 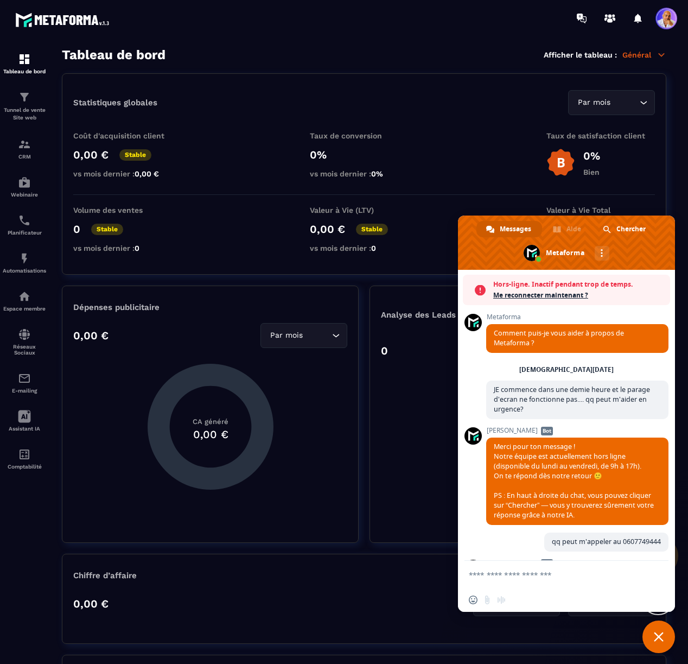 What do you see at coordinates (606, 541) in the screenshot?
I see `span: qq peut m'appeler au 0607749444` at bounding box center [606, 541].